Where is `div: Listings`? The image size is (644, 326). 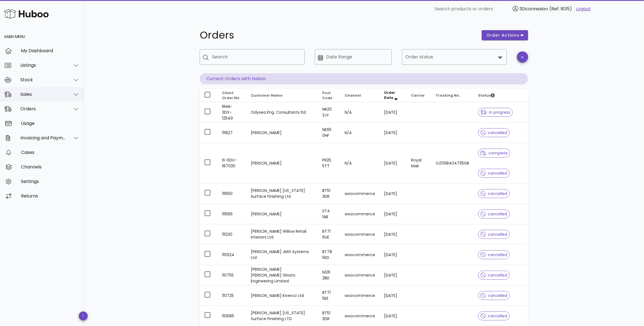 div: Listings is located at coordinates (43, 65).